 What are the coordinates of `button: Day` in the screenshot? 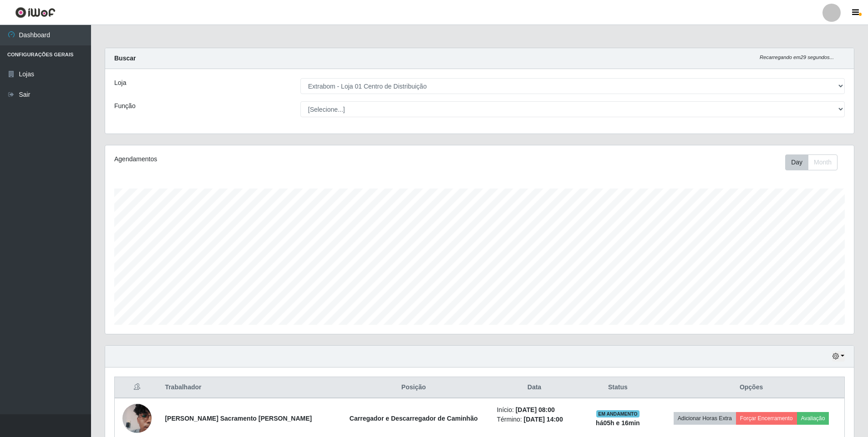 It's located at (796, 163).